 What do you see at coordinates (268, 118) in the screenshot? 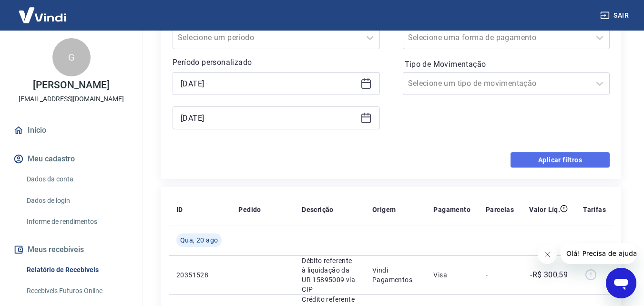
I see `input: Data final` at bounding box center [268, 118].